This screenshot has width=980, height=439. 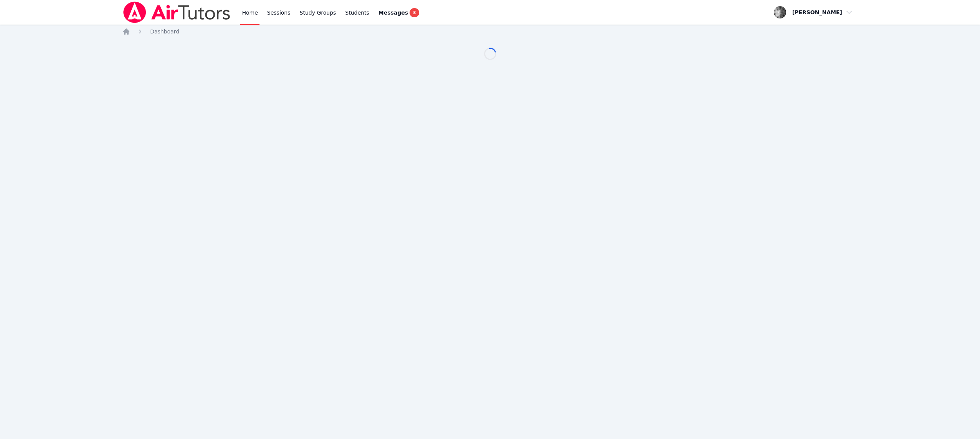 What do you see at coordinates (165, 31) in the screenshot?
I see `span: Dashboard` at bounding box center [165, 31].